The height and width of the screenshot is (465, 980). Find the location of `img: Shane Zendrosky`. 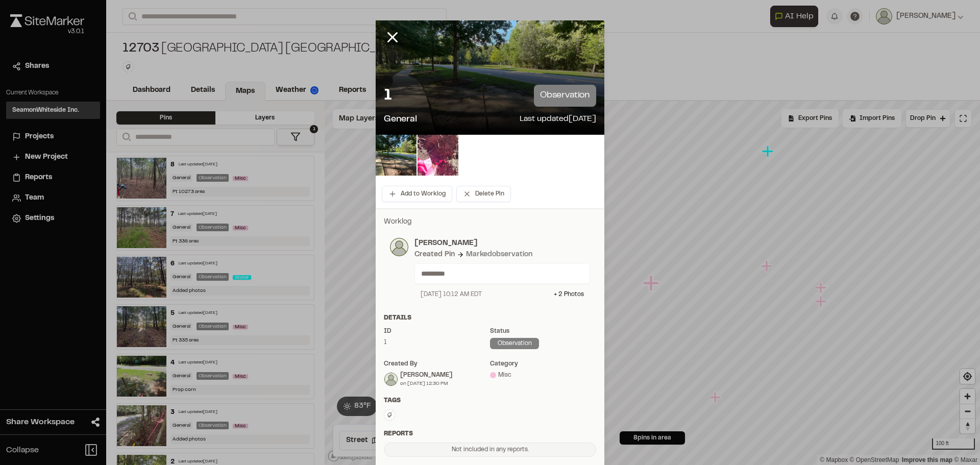

img: Shane Zendrosky is located at coordinates (391, 379).